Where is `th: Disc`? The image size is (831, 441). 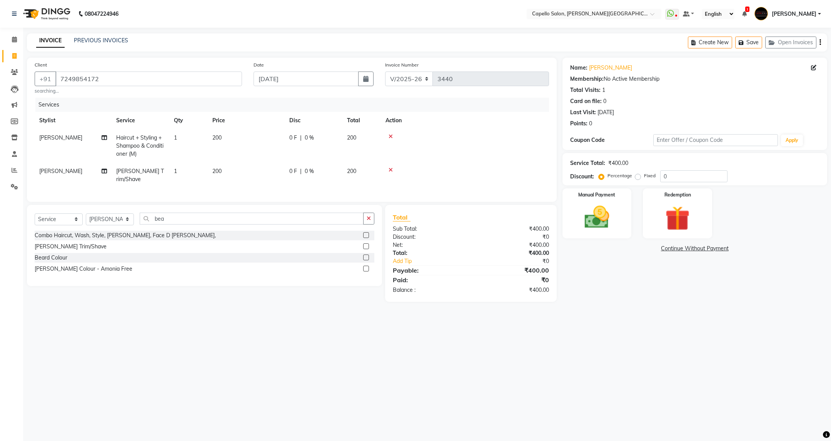 th: Disc is located at coordinates (313, 120).